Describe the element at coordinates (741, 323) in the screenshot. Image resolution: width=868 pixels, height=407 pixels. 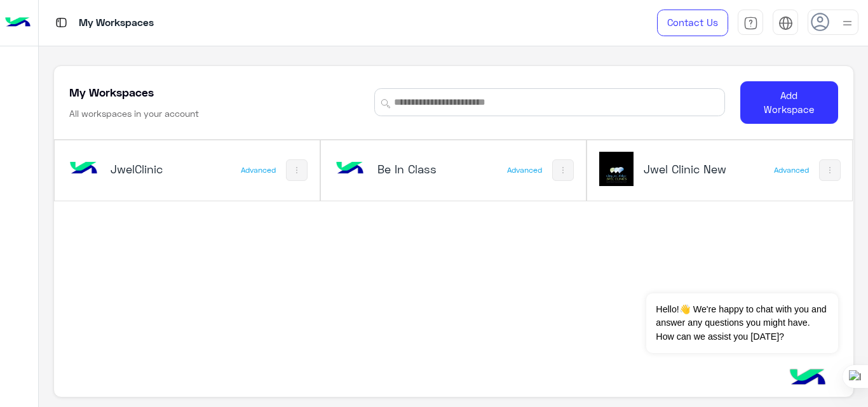
I see `span: Hello!👋 We're happy to chat with you and answer any questions you might have. How can we assist y...` at that location.